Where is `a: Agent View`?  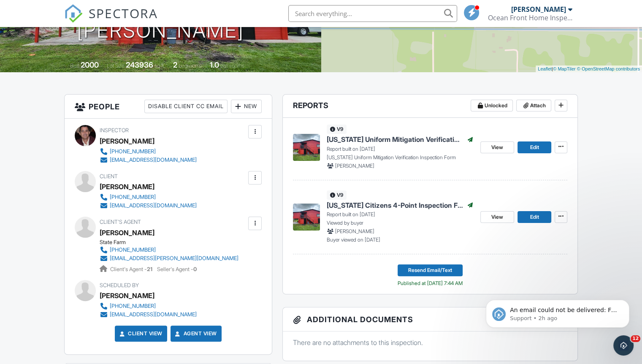 a: Agent View is located at coordinates (195, 334).